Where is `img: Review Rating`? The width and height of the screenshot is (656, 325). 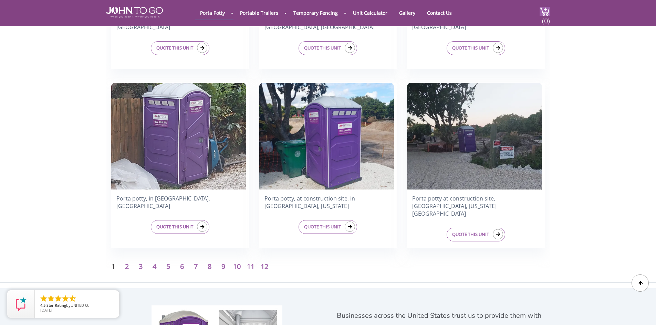
img: Review Rating is located at coordinates (21, 304).